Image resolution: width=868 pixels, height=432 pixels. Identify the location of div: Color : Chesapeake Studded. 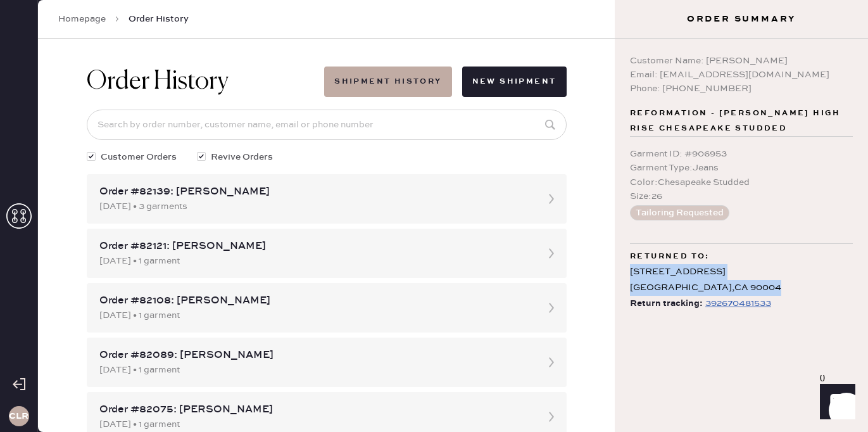
(741, 182).